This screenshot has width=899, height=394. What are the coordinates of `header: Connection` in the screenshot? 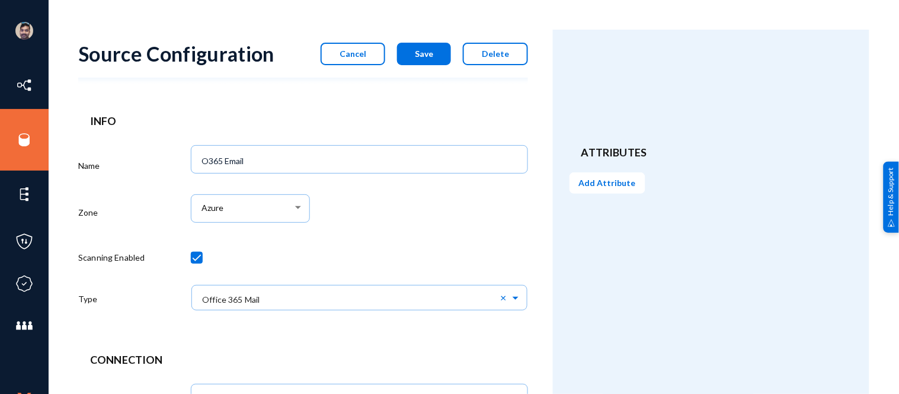 It's located at (303, 360).